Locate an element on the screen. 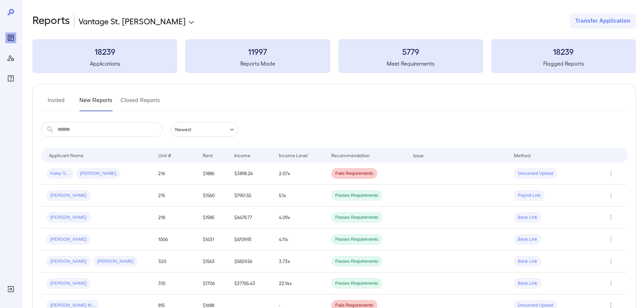 This screenshot has width=644, height=308. h3: 5779 is located at coordinates (411, 52).